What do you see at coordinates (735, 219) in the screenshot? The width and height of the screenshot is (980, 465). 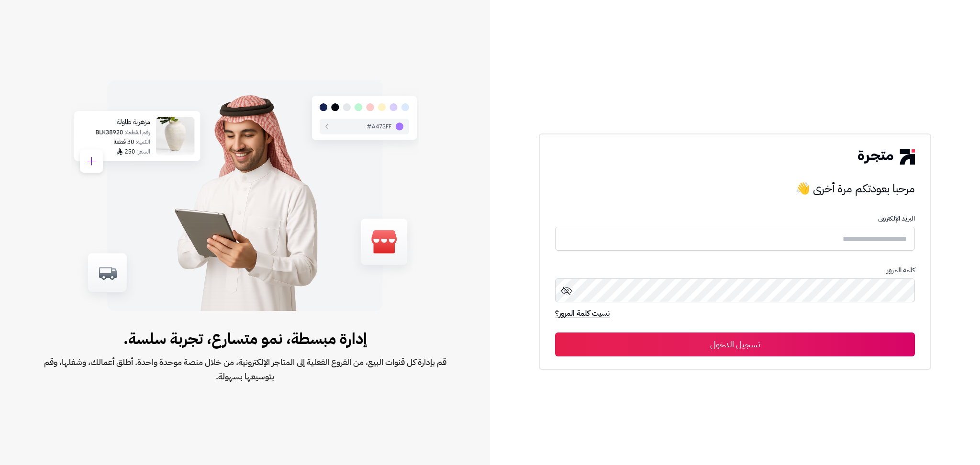 I see `p: البريد الإلكترونى` at bounding box center [735, 219].